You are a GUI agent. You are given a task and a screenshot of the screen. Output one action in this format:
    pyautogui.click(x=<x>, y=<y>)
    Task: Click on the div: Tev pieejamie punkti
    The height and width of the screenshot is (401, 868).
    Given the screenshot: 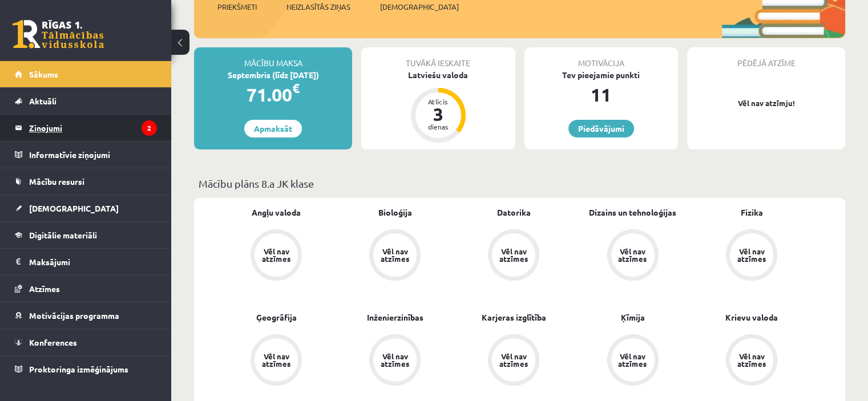 What is the action you would take?
    pyautogui.click(x=601, y=75)
    